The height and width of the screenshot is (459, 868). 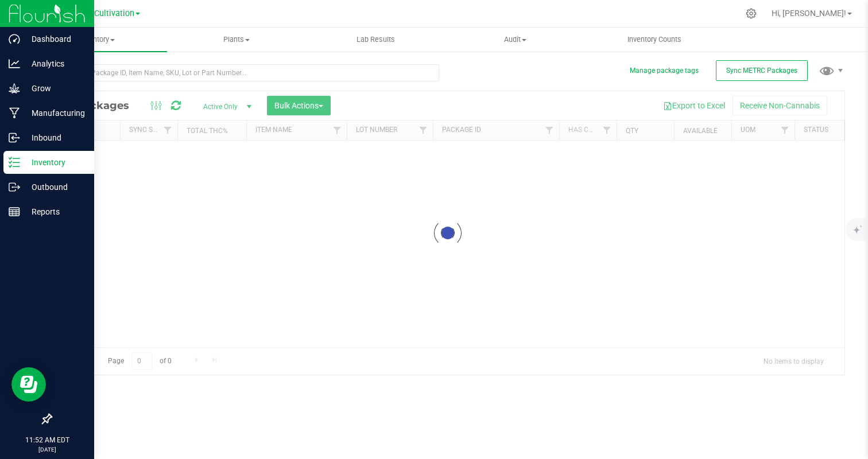 What do you see at coordinates (55, 187) in the screenshot?
I see `p: Outbound` at bounding box center [55, 187].